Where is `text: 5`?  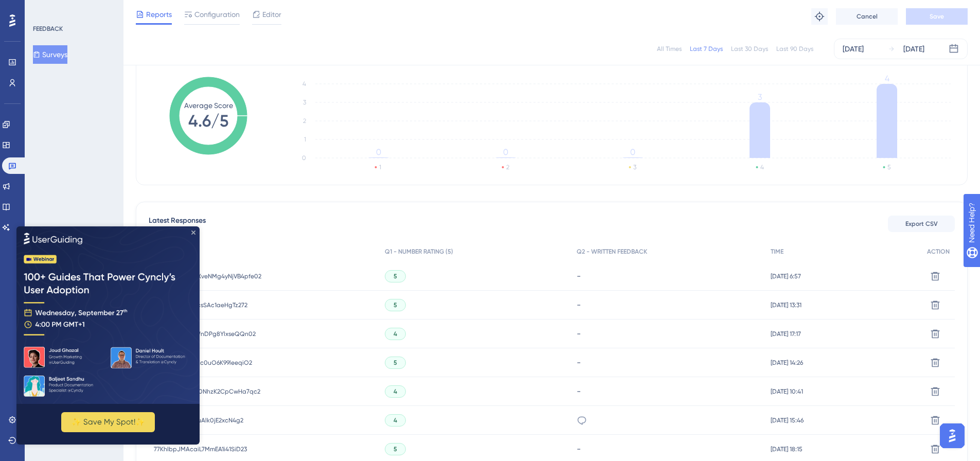 text: 5 is located at coordinates (889, 167).